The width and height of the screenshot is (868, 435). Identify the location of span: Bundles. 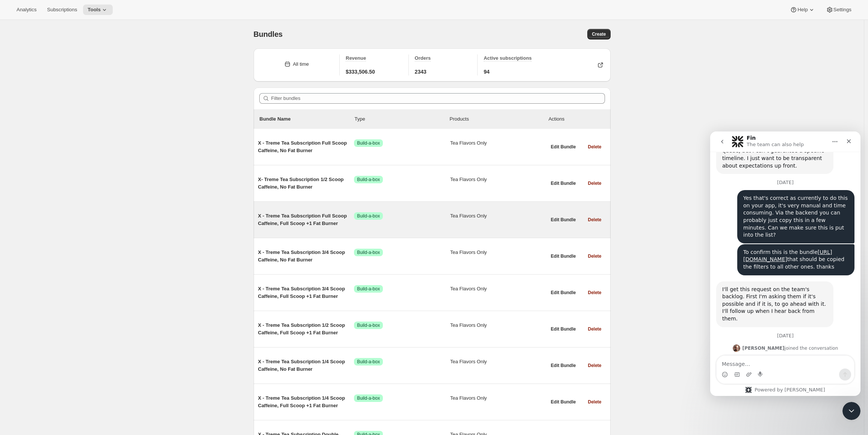
(268, 34).